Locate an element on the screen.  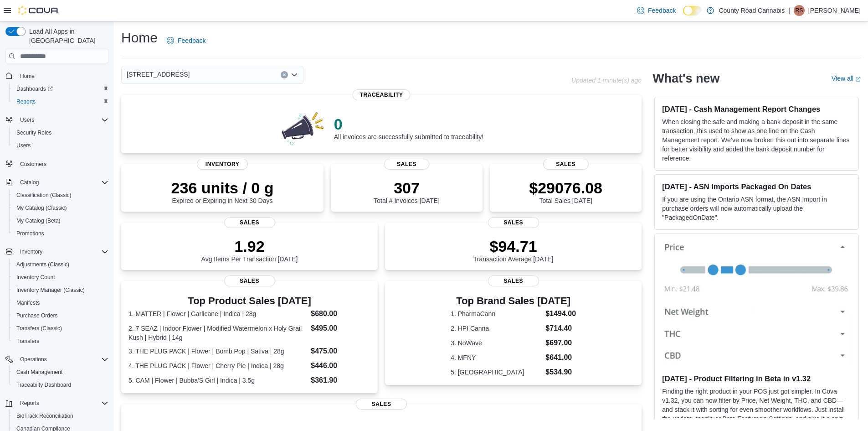
a: Dashboards is located at coordinates (34, 89).